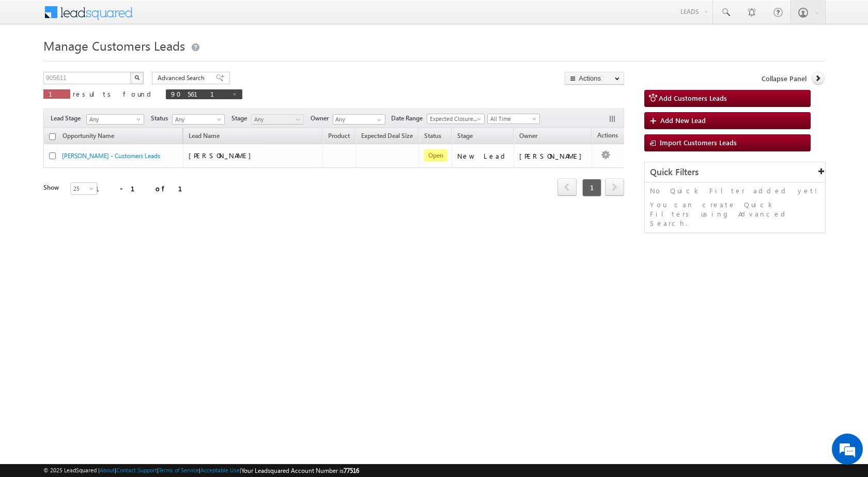 Image resolution: width=868 pixels, height=477 pixels. I want to click on span: Expected Closure Date, so click(454, 119).